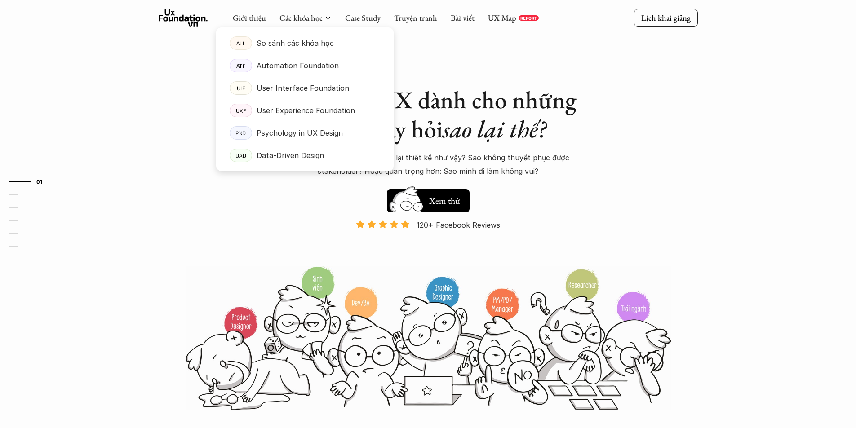 Image resolution: width=856 pixels, height=428 pixels. Describe the element at coordinates (249, 18) in the screenshot. I see `a: Giới thiệu` at that location.